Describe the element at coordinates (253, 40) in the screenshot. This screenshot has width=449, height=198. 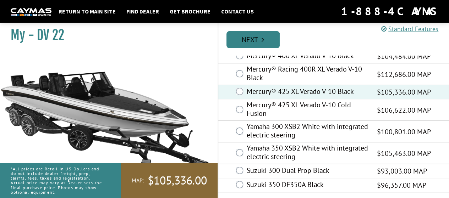
I see `a: Next` at that location.